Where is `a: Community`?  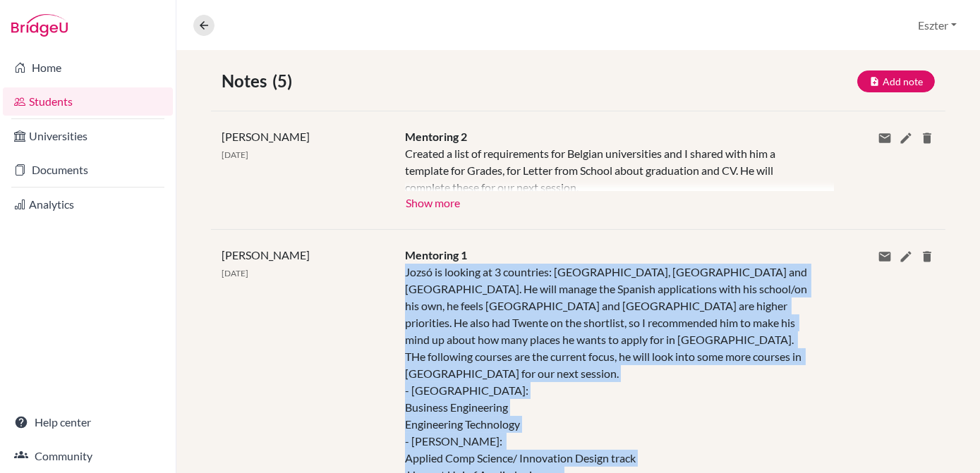
a: Community is located at coordinates (87, 457).